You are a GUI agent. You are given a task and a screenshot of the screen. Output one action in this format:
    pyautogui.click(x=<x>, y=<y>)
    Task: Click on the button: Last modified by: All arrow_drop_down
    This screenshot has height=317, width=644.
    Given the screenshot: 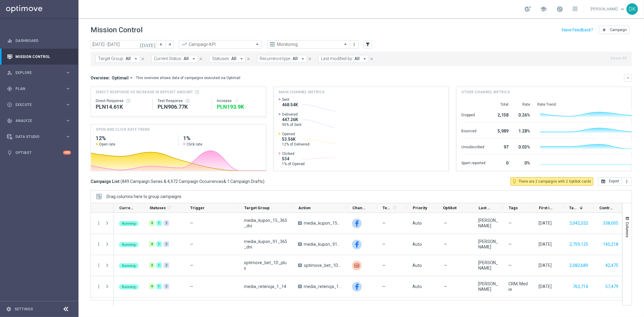 What is the action you would take?
    pyautogui.click(x=344, y=59)
    